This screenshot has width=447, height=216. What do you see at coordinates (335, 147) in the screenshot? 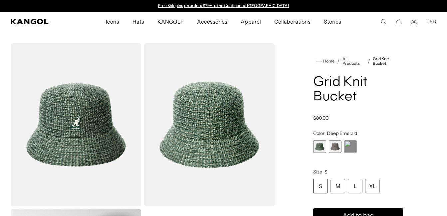
I see `div: 2 of 3` at bounding box center [335, 147].